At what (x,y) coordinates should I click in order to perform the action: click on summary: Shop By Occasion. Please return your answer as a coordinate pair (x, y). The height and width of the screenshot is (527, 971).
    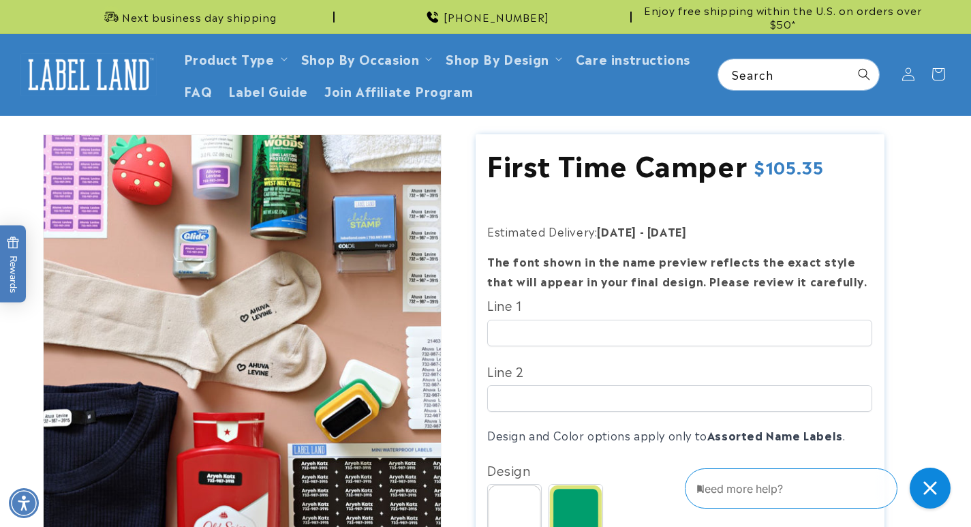
    Looking at the image, I should click on (365, 58).